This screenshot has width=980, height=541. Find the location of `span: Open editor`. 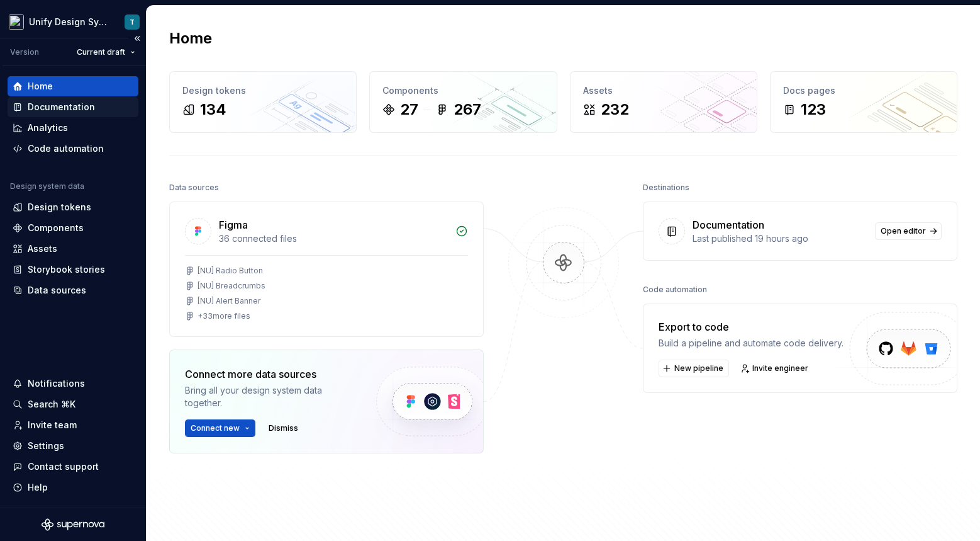

span: Open editor is located at coordinates (904, 231).